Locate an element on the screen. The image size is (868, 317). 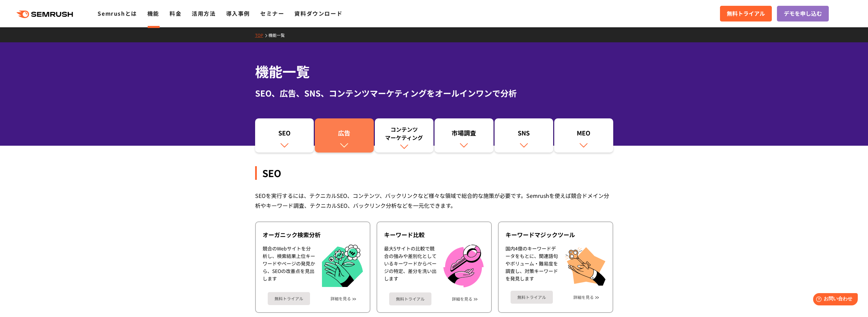
span: 無料トライアル is located at coordinates (746, 13).